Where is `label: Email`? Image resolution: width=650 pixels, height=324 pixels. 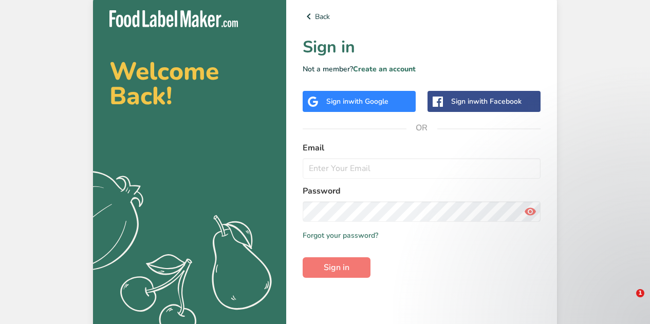 label: Email is located at coordinates (421, 148).